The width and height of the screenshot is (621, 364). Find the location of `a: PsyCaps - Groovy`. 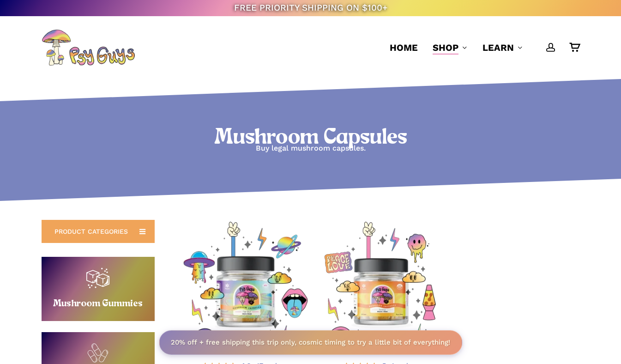

a: PsyCaps - Groovy is located at coordinates (381, 285).